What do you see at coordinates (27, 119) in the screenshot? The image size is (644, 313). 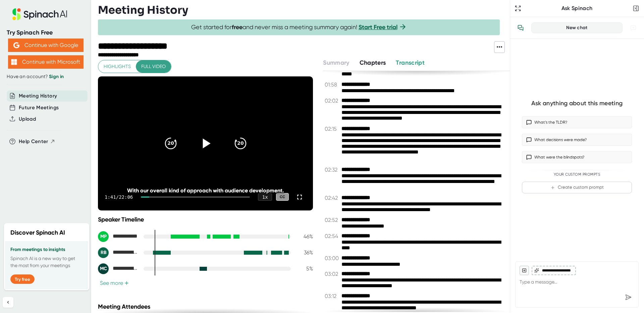 I see `button: Upload` at bounding box center [27, 119].